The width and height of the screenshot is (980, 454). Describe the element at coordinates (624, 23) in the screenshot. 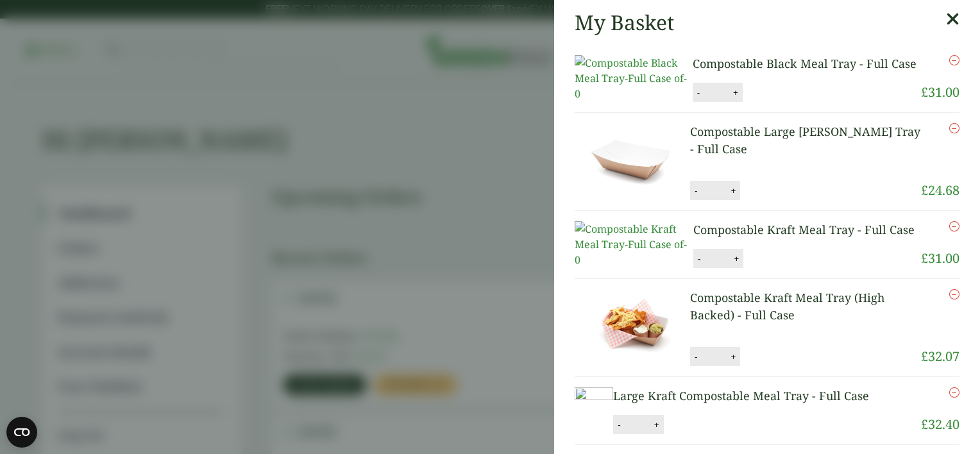

I see `h2: My Basket` at that location.